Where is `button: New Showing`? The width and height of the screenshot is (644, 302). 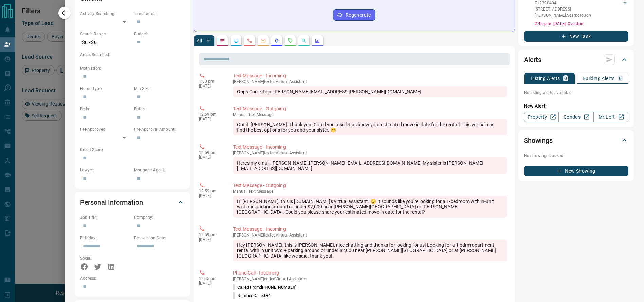 button: New Showing is located at coordinates (576, 171).